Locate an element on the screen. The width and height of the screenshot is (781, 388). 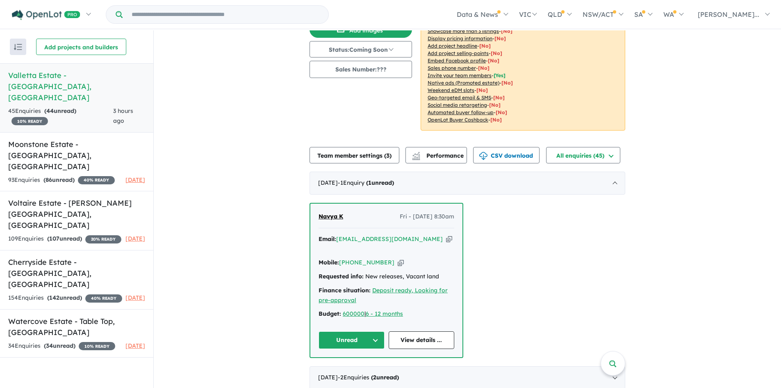
a: Deposit ready, Looking for pre-approval is located at coordinates (383, 295).